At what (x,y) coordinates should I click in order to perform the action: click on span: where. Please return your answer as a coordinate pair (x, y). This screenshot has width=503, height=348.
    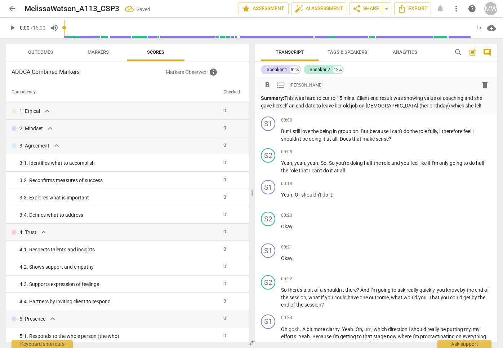
    Looking at the image, I should click on (405, 336).